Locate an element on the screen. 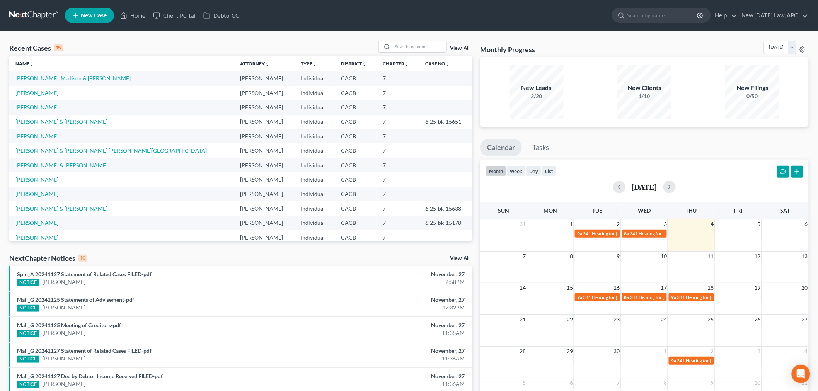 The height and width of the screenshot is (391, 818). span: 31 is located at coordinates (523, 224).